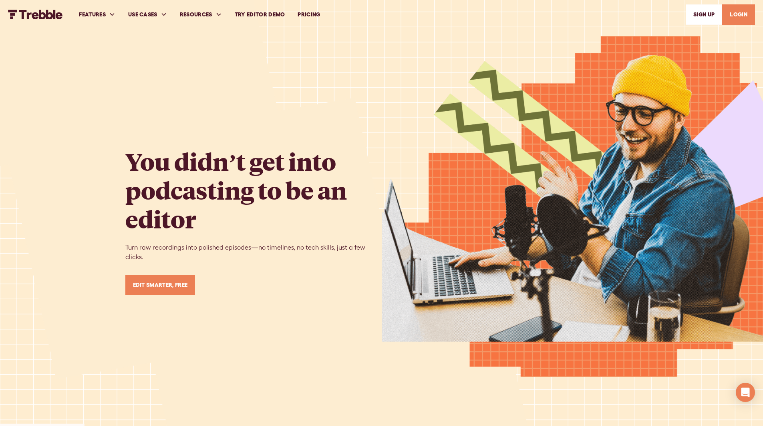 The width and height of the screenshot is (763, 426). Describe the element at coordinates (738, 14) in the screenshot. I see `a: LOGIN` at that location.